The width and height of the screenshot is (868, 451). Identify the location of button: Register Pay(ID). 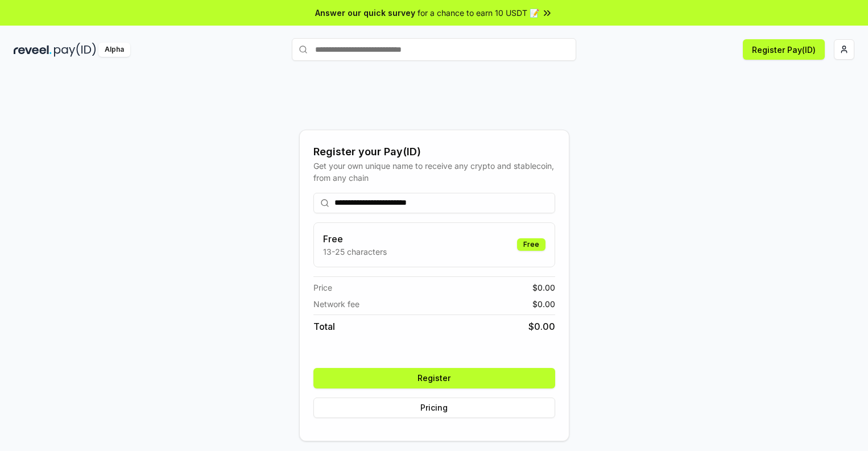
(784, 49).